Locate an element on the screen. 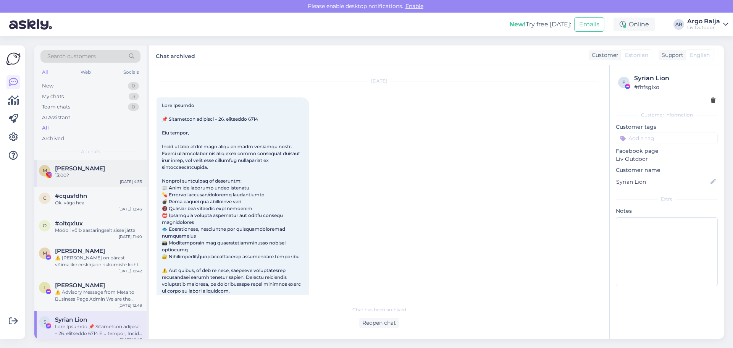 This screenshot has width=733, height=348. button: Emails is located at coordinates (589, 24).